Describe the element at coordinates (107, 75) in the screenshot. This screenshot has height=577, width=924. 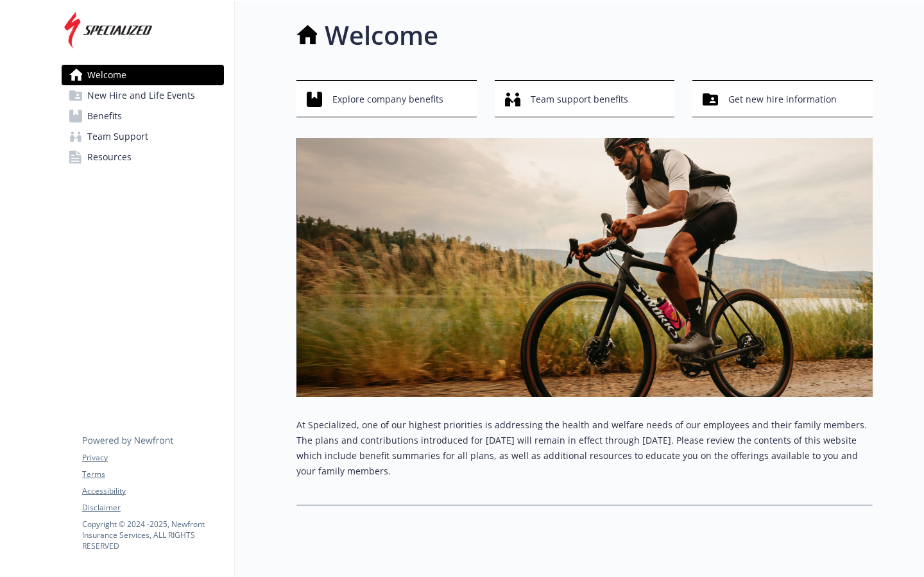
I see `span: Welcome` at that location.